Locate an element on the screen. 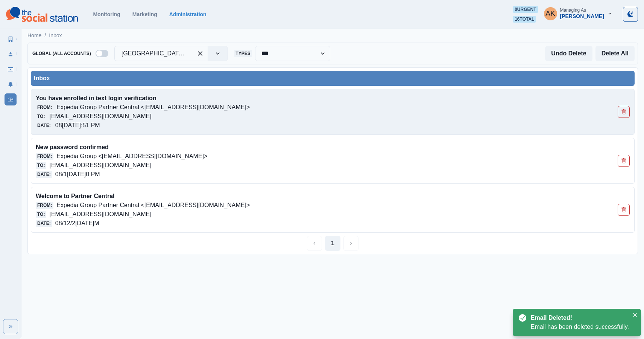 The width and height of the screenshot is (644, 339). button: Previous is located at coordinates (314, 243).